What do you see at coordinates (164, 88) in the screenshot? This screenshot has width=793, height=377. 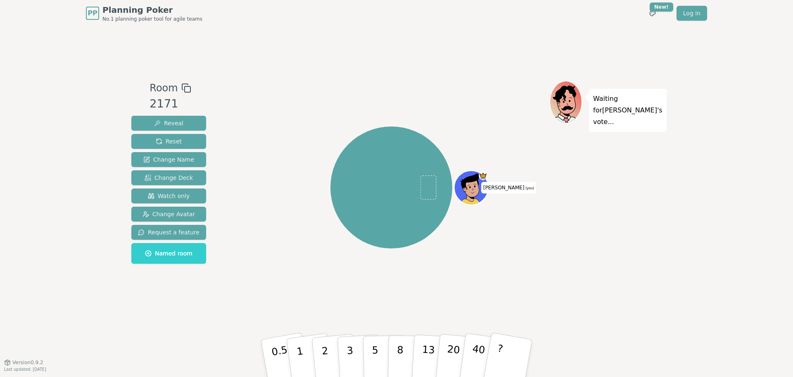 I see `span: Room` at bounding box center [164, 88].